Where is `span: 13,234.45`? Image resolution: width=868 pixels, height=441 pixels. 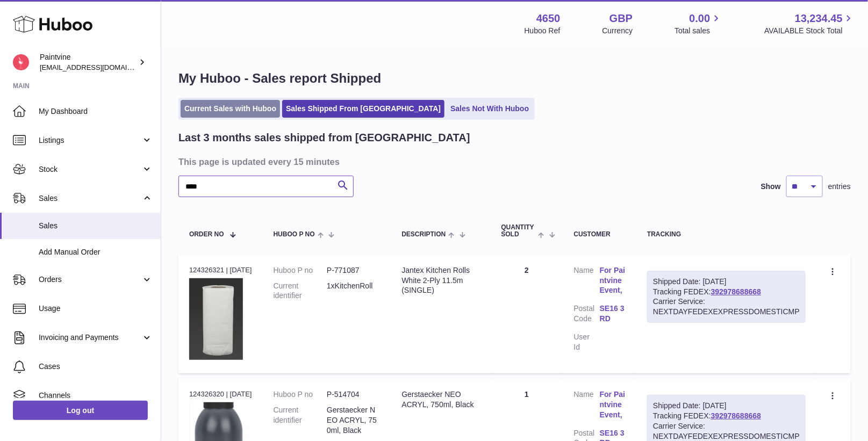 span: 13,234.45 is located at coordinates (818, 18).